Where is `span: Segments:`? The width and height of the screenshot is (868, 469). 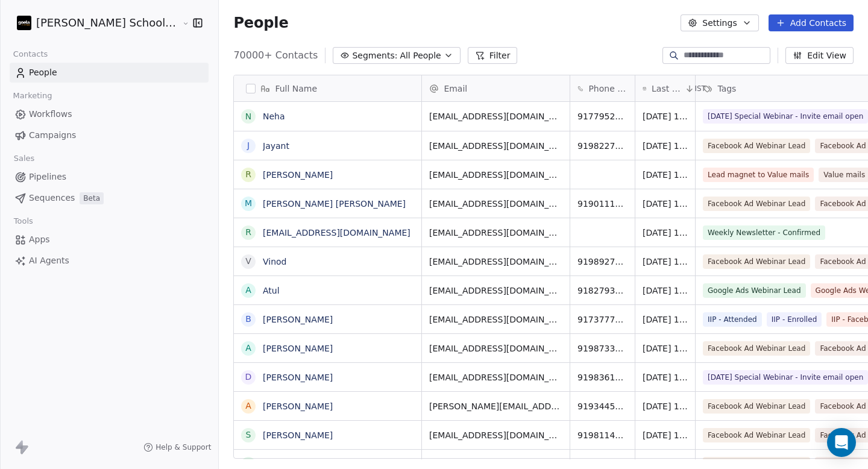
span: Segments: is located at coordinates (375, 55).